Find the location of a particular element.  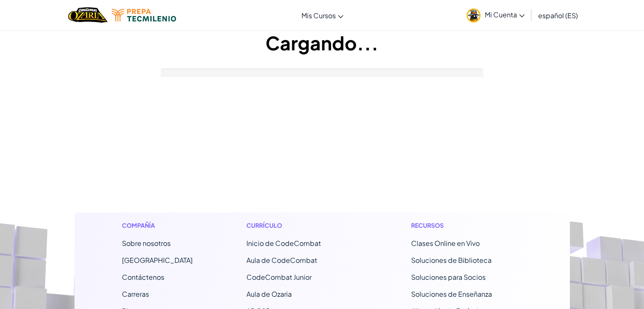

h1: Recursos is located at coordinates (467, 225).